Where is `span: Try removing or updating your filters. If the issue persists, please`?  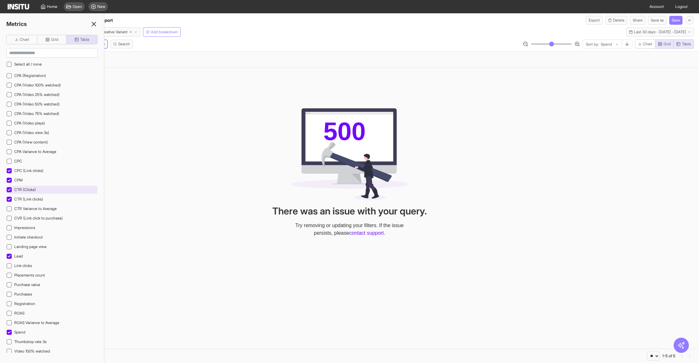
span: Try removing or updating your filters. If the issue persists, please is located at coordinates (349, 229).